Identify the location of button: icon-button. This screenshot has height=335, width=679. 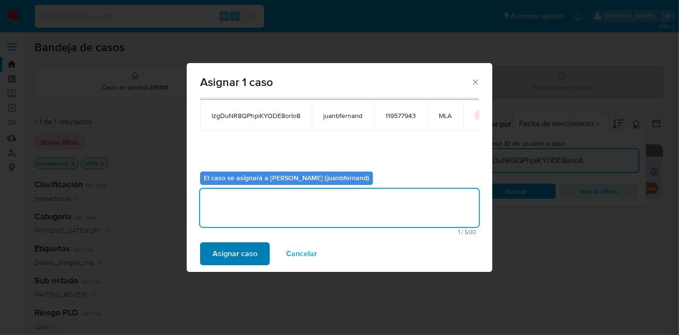
(480, 115).